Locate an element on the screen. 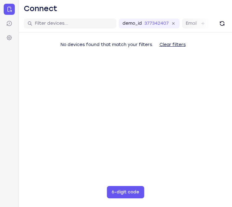 This screenshot has height=207, width=232. h1: Connect is located at coordinates (41, 9).